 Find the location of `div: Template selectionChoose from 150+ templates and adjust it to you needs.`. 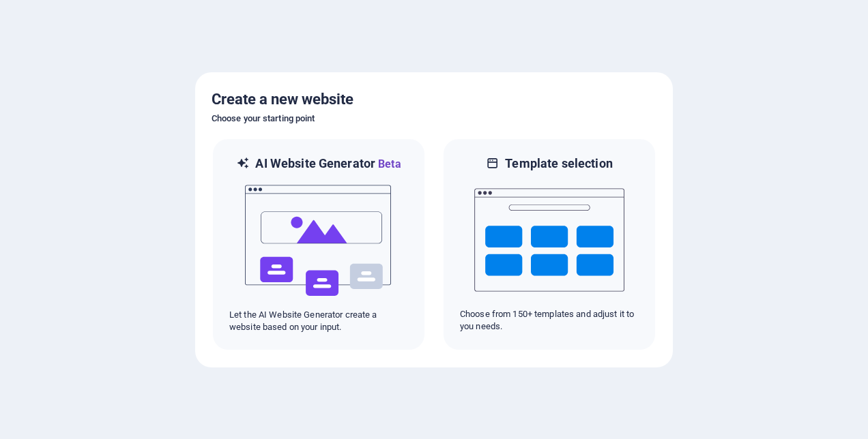

div: Template selectionChoose from 150+ templates and adjust it to you needs. is located at coordinates (549, 244).